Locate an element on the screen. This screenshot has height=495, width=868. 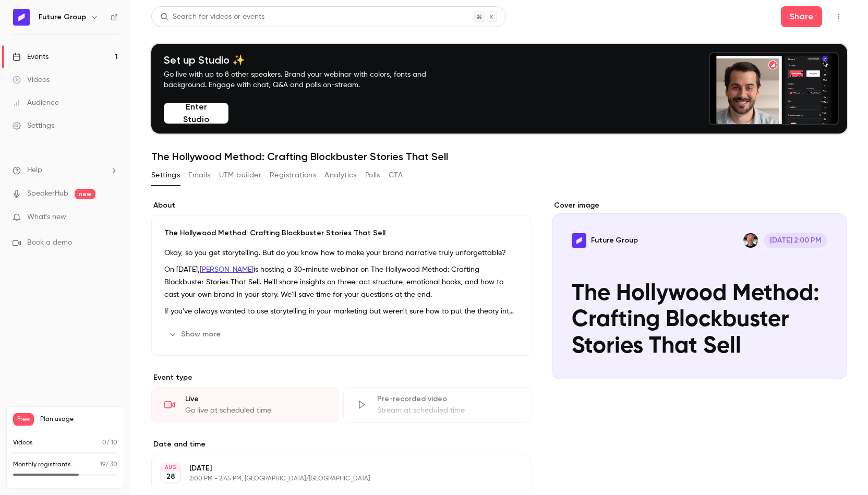
button: Enter Studio is located at coordinates (196, 113).